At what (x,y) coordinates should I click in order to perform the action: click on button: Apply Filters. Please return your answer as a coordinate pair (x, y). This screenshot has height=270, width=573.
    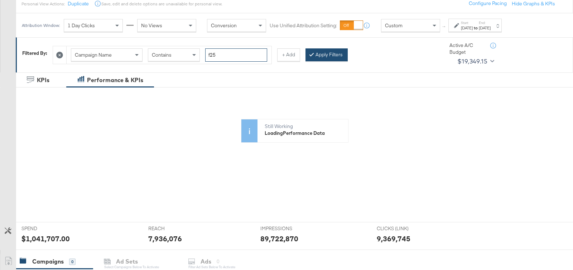
    Looking at the image, I should click on (327, 55).